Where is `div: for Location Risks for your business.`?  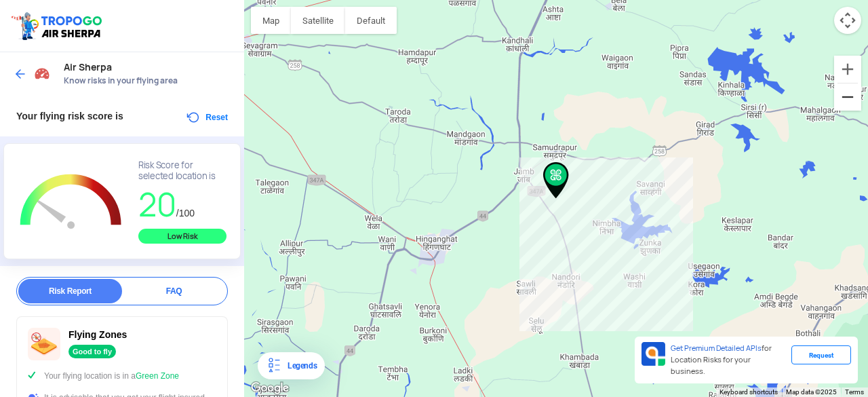 div: for Location Risks for your business. is located at coordinates (728, 359).